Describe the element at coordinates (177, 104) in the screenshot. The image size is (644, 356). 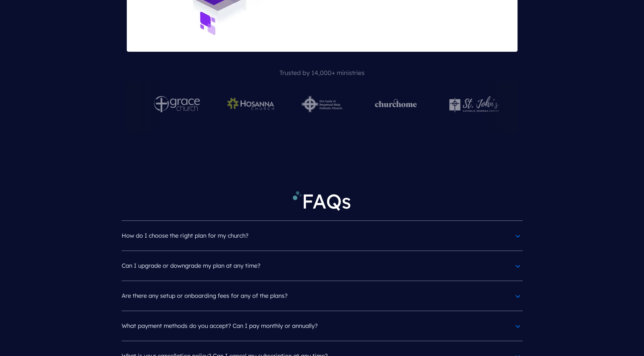
I see `img: logo-white-grace` at that location.